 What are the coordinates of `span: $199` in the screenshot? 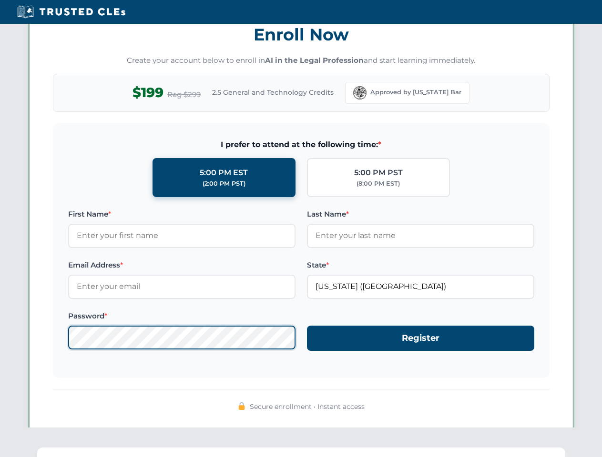 It's located at (148, 92).